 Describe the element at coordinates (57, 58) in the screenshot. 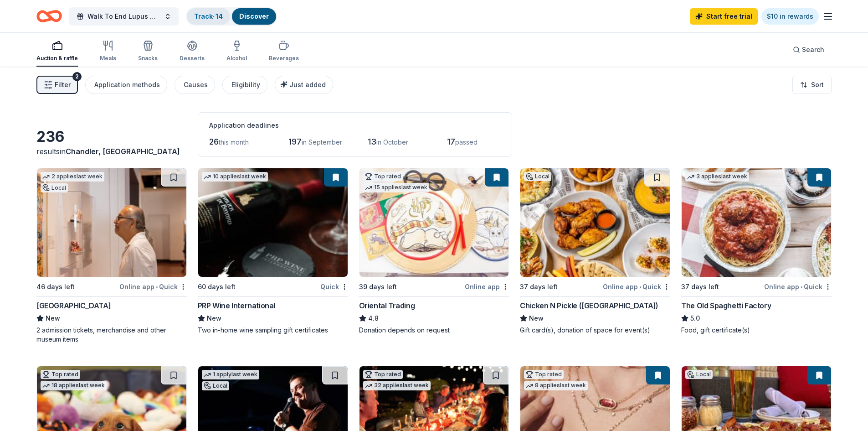

I see `div: Auction & raffle` at that location.